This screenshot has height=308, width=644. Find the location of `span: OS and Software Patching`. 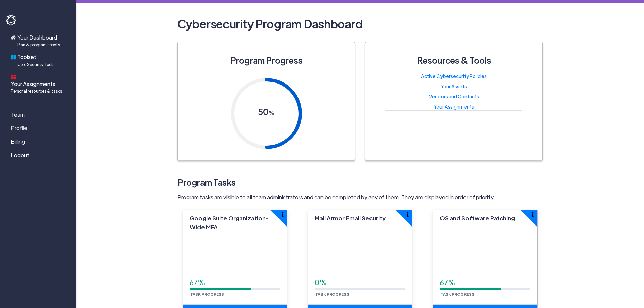

span: OS and Software Patching is located at coordinates (477, 218).